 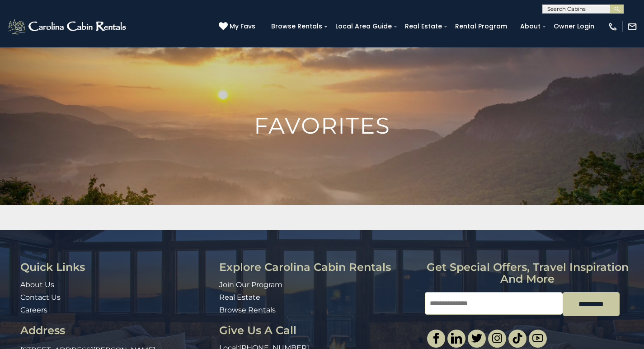 I want to click on h3: Explore Carolina Cabin Rentals, so click(x=318, y=267).